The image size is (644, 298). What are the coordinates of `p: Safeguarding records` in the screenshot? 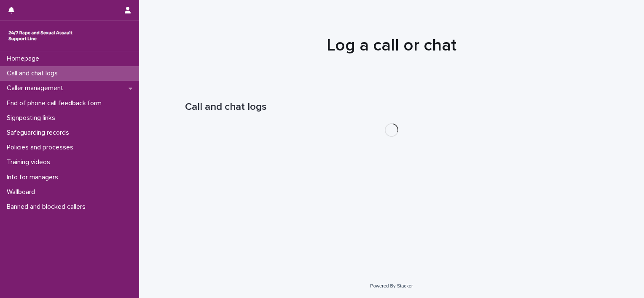 It's located at (40, 133).